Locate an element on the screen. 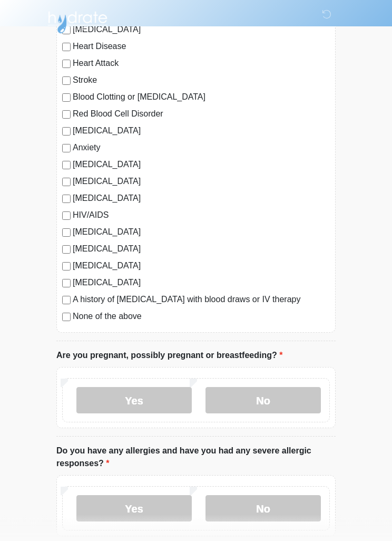 This screenshot has width=392, height=541. label: Do you have any allergies and have you had any severe allergic responses? is located at coordinates (196, 458).